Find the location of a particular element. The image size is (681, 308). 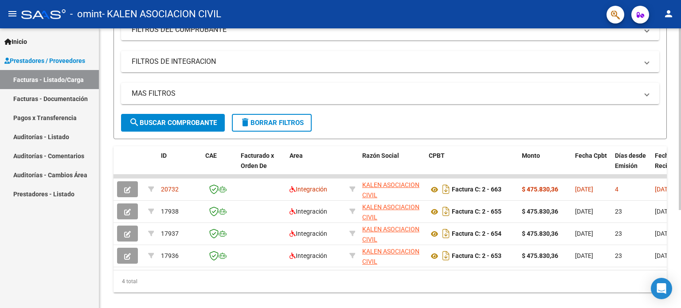

datatable-header-cell: Area is located at coordinates (316, 166).